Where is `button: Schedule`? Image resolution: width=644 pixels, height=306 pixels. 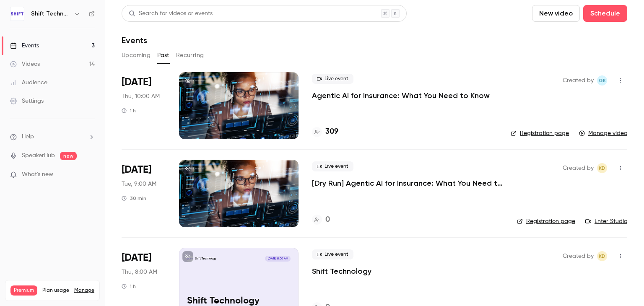
button: Schedule is located at coordinates (605, 13).